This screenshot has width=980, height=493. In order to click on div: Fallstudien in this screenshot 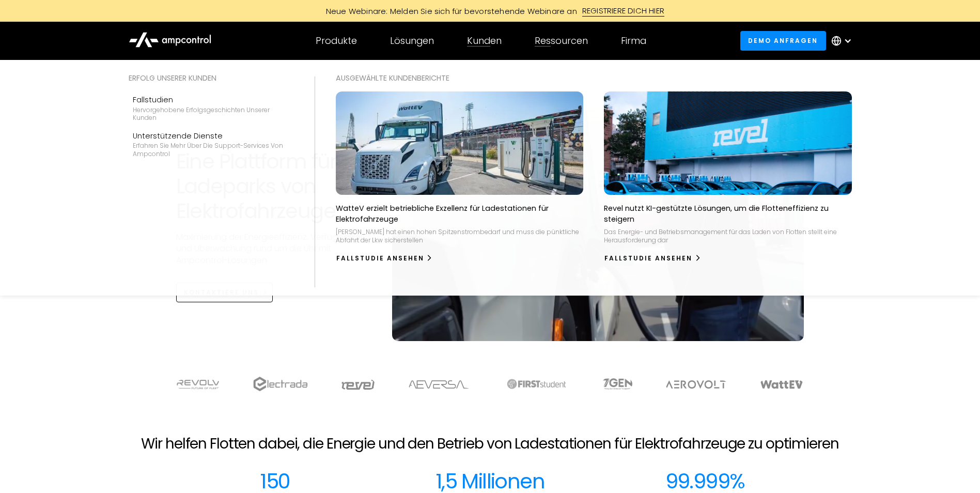, I will do `click(211, 100)`.